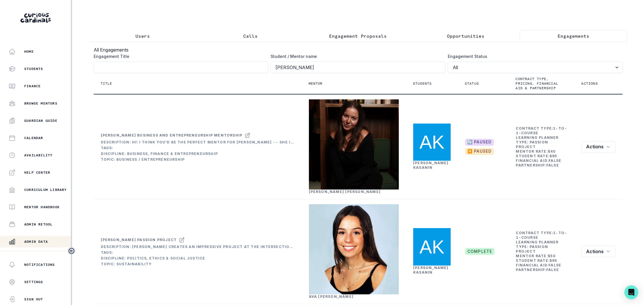 This screenshot has width=644, height=305. Describe the element at coordinates (573, 36) in the screenshot. I see `p: Engagements` at that location.